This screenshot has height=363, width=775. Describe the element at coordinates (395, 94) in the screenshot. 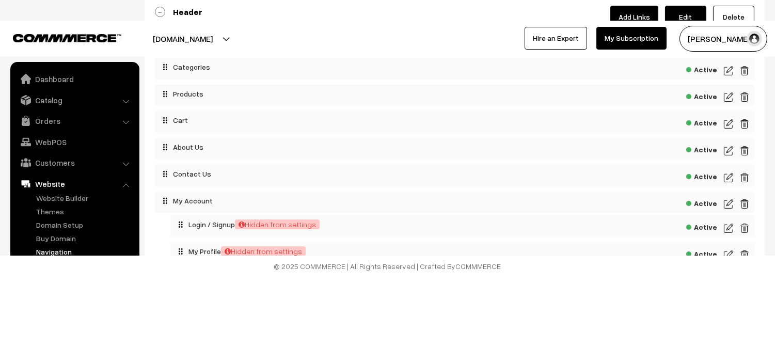

I see `div: Products` at that location.